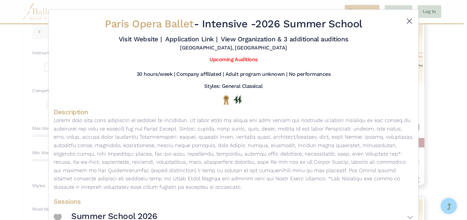 The image size is (467, 220). What do you see at coordinates (140, 39) in the screenshot?
I see `a: Visit Website |` at bounding box center [140, 39].